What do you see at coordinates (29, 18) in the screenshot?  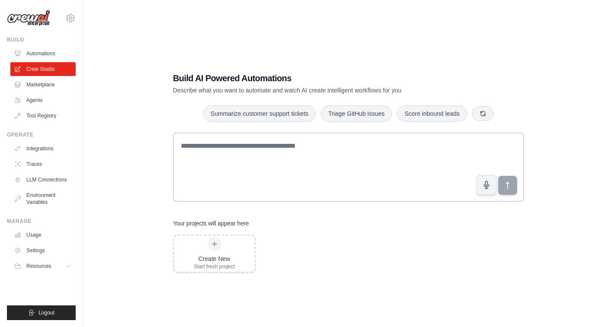 I see `img: Logo` at bounding box center [29, 18].